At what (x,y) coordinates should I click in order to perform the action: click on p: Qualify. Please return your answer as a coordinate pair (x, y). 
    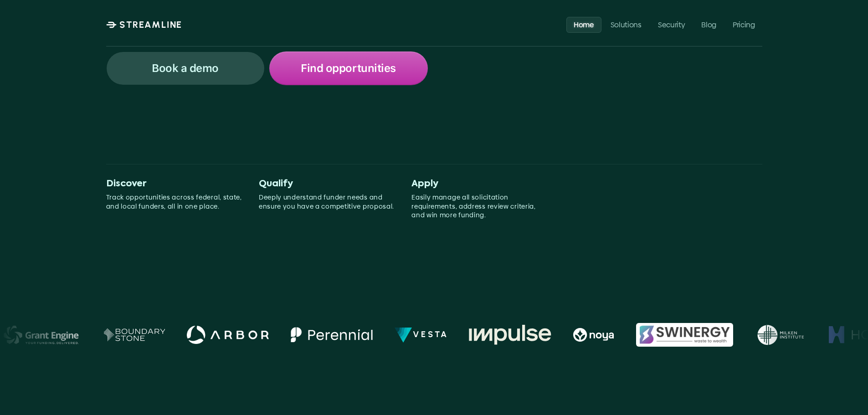
    Looking at the image, I should click on (328, 184).